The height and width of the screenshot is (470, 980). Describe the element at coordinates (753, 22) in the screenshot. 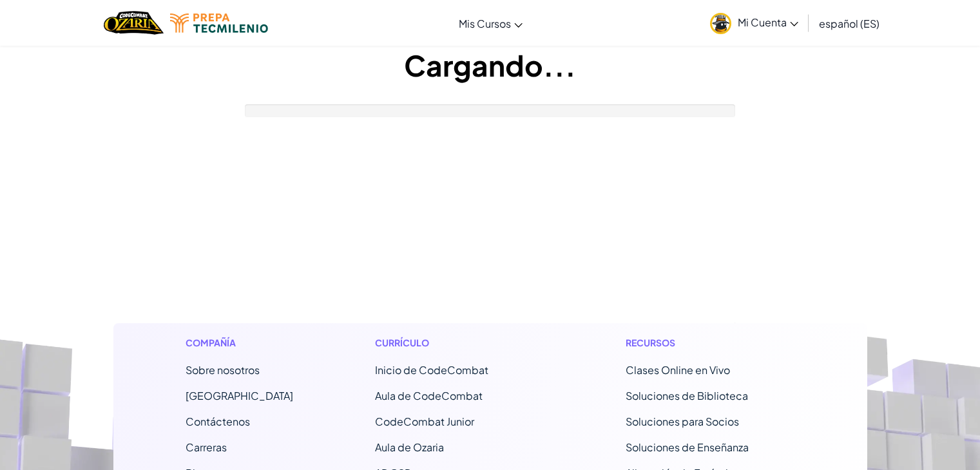

I see `a: Mi Cuenta` at that location.